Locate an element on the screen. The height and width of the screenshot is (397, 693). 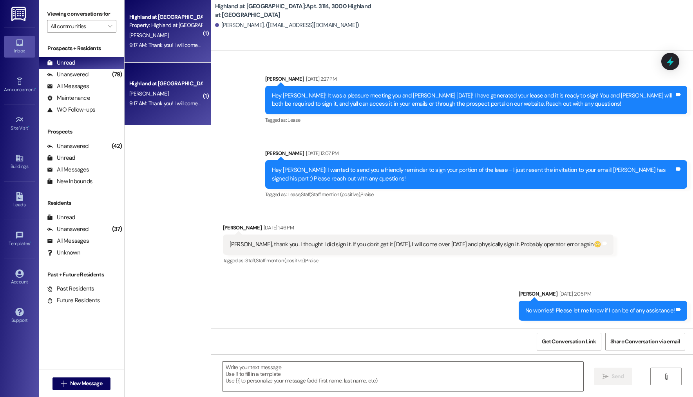
span: Send is located at coordinates (618, 377).